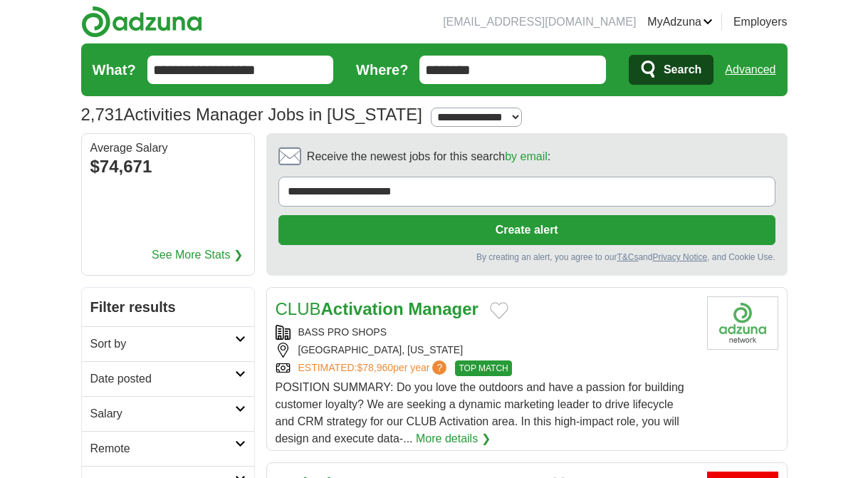 The image size is (868, 478). What do you see at coordinates (375, 368) in the screenshot?
I see `span: $78,960` at bounding box center [375, 368].